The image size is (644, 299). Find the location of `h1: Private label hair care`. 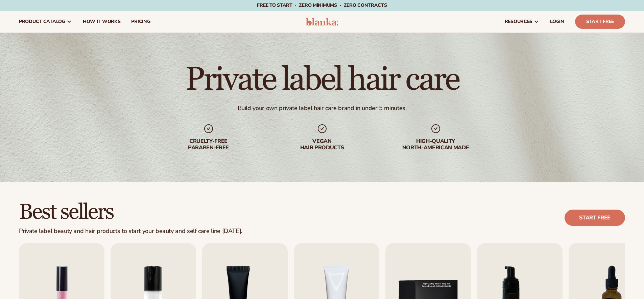

h1: Private label hair care is located at coordinates (322, 80).